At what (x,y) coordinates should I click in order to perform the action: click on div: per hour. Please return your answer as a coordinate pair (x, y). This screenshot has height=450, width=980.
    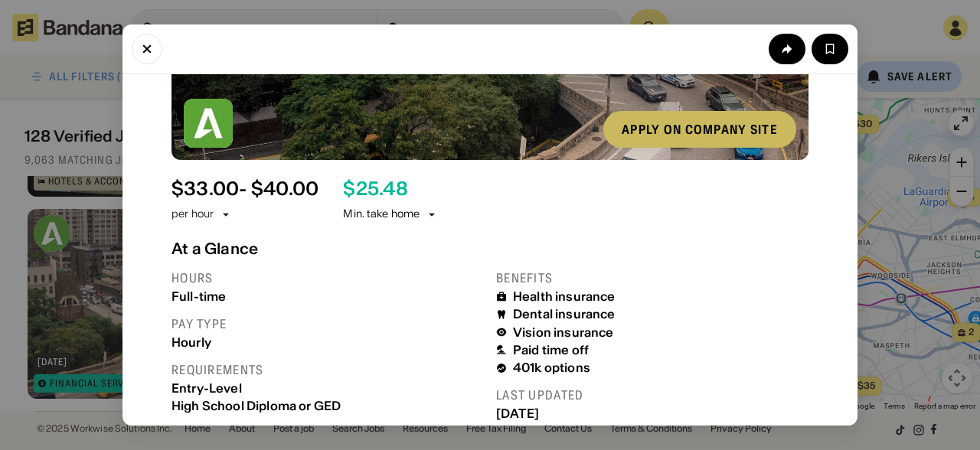
    Looking at the image, I should click on (192, 215).